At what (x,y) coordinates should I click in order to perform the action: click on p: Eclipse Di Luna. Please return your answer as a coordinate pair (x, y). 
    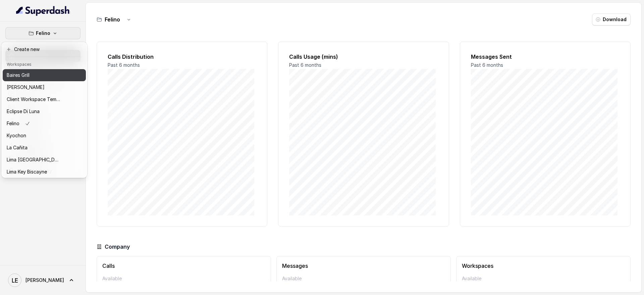
    Looking at the image, I should click on (23, 111).